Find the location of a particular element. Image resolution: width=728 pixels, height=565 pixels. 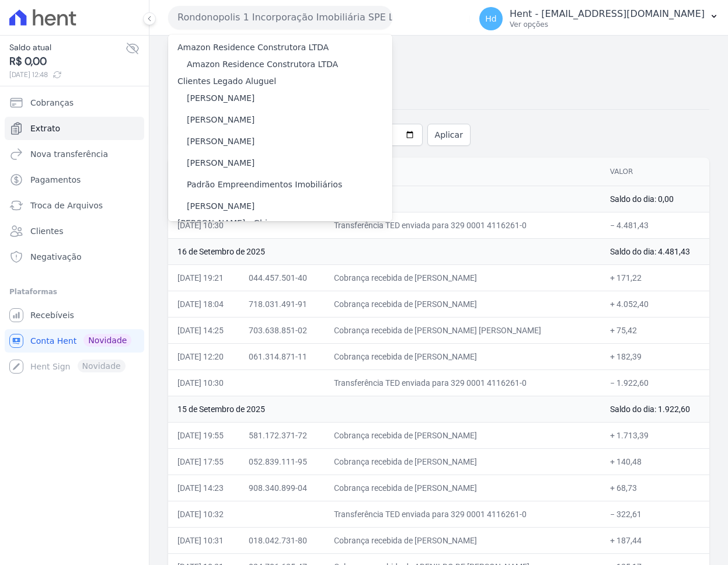

h2: Extrato is located at coordinates (438, 58).